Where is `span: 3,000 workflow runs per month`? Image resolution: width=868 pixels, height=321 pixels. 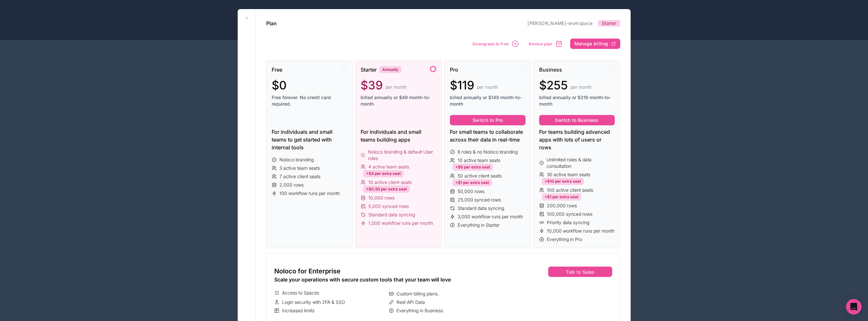
span: 3,000 workflow runs per month is located at coordinates (490, 216).